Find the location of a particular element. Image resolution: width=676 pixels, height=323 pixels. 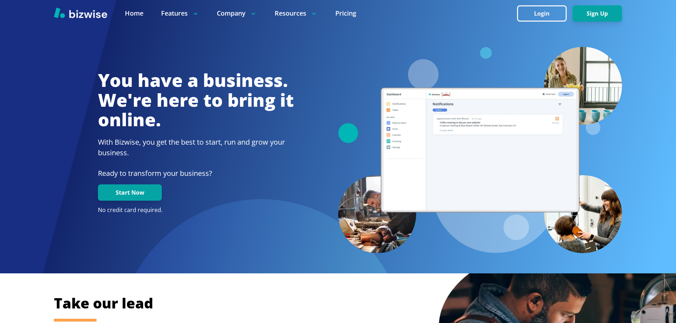

p: No credit card required. is located at coordinates (196, 211).